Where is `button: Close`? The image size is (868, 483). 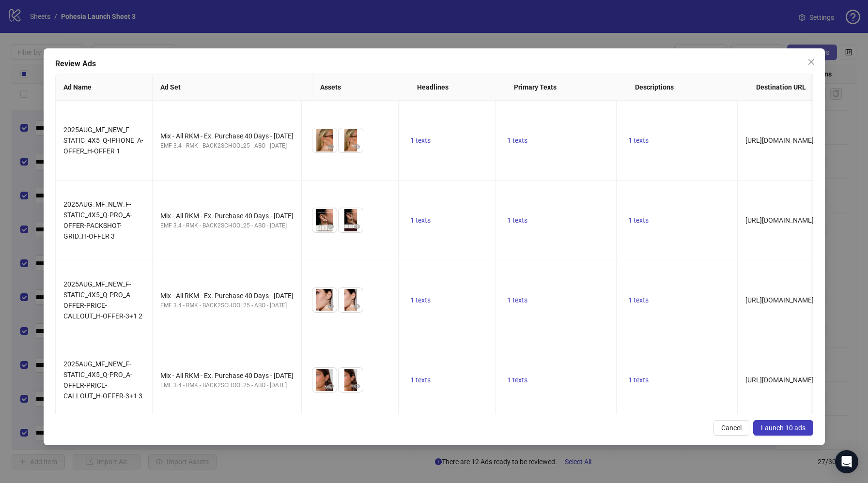 button: Close is located at coordinates (811, 62).